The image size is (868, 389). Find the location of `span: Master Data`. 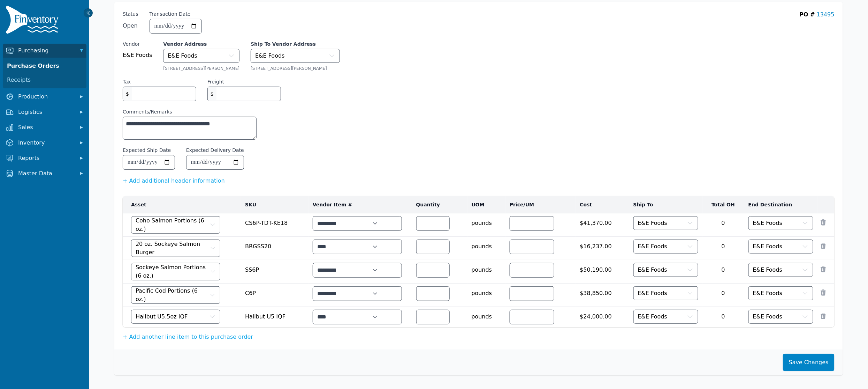

span: Master Data is located at coordinates (46, 174).